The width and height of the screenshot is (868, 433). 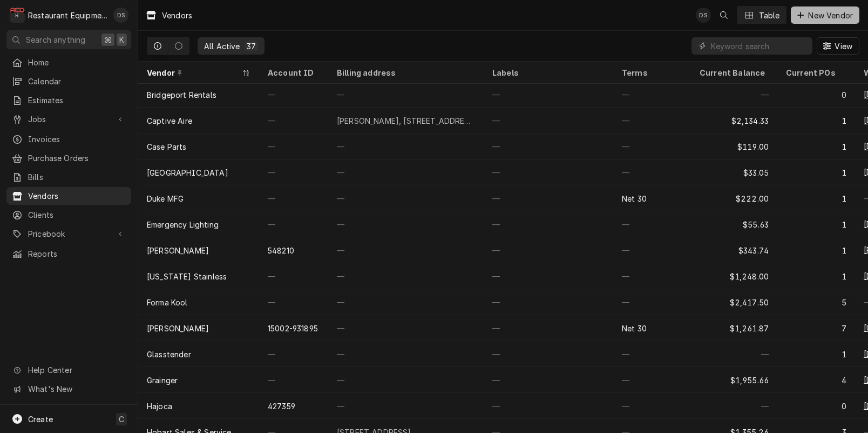 What do you see at coordinates (734, 302) in the screenshot?
I see `div: $2,417.50` at bounding box center [734, 302].